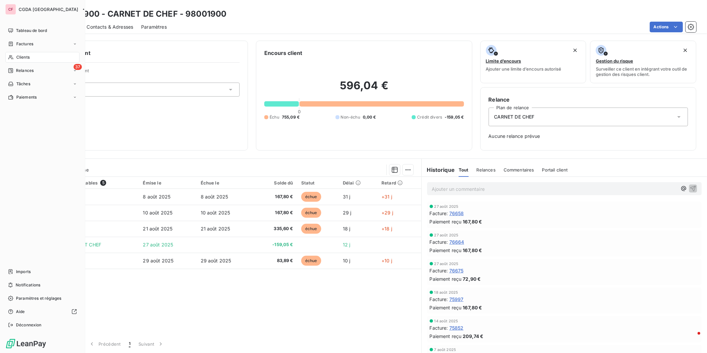 The height and width of the screenshot is (353, 707). What do you see at coordinates (26, 344) in the screenshot?
I see `img: Logo LeanPay` at bounding box center [26, 344].